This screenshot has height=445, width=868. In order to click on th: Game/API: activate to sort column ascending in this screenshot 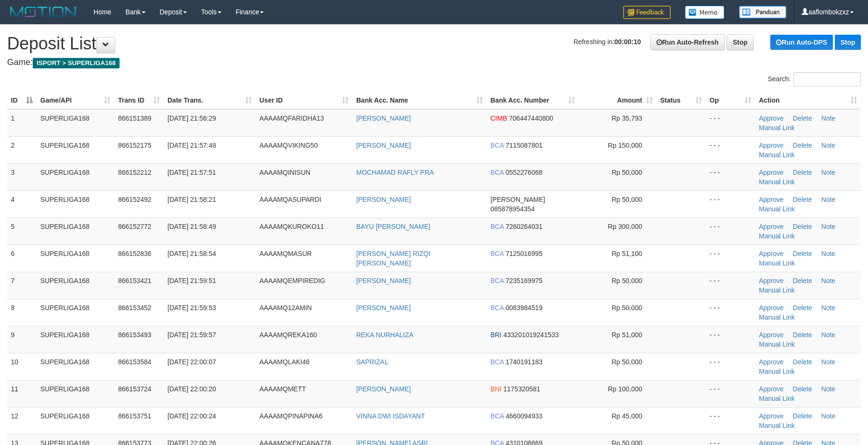, I will do `click(75, 100)`.